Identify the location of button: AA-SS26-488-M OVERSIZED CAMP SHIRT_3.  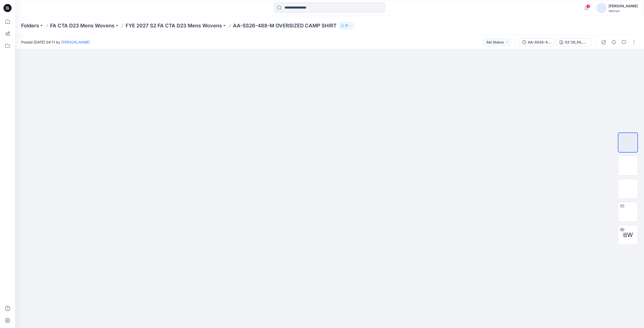
(537, 42).